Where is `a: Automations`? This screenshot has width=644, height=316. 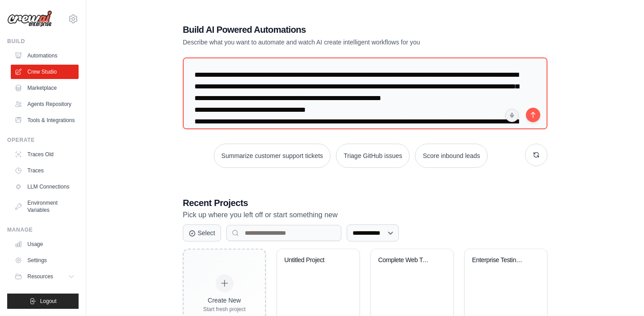
a: Automations is located at coordinates (45, 56).